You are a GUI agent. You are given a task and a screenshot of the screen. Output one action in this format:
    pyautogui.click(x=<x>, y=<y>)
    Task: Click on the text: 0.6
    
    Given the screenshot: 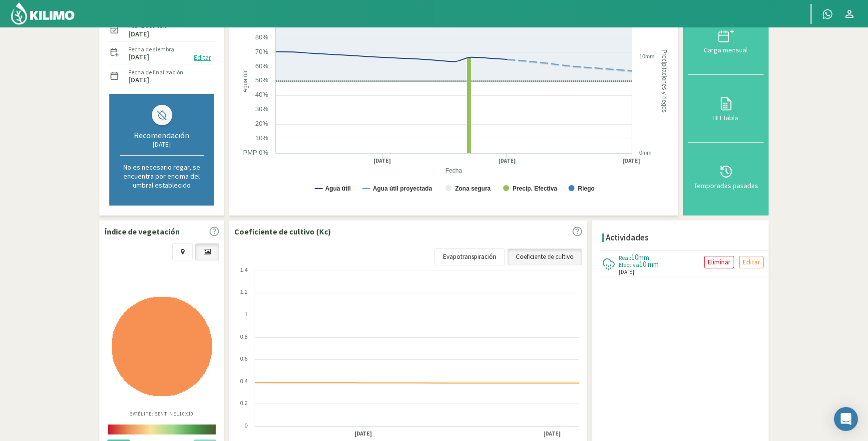 What is the action you would take?
    pyautogui.click(x=244, y=359)
    